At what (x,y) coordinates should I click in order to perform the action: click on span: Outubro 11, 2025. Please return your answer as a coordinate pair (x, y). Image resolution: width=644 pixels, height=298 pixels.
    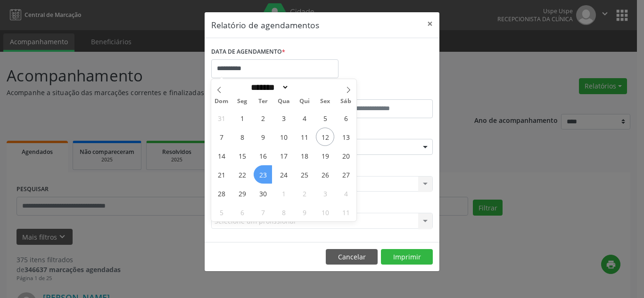
    Looking at the image, I should click on (346, 212).